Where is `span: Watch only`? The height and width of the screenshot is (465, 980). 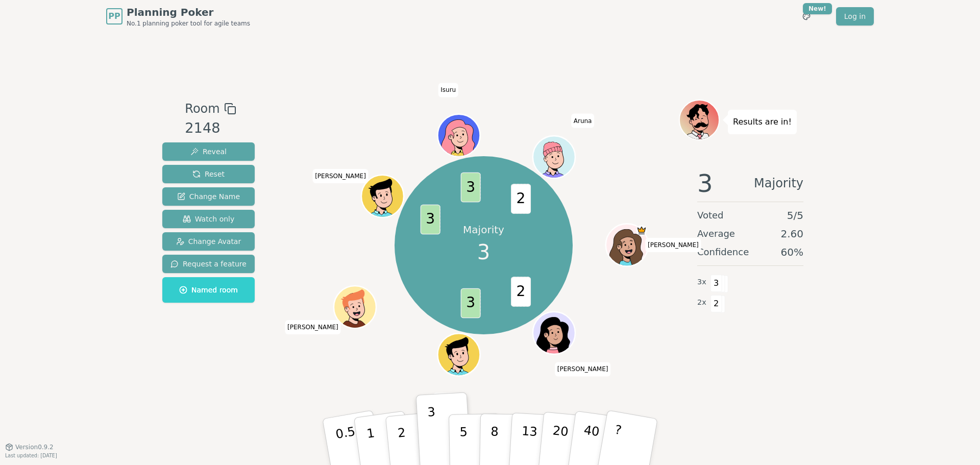
span: Watch only is located at coordinates (209, 219).